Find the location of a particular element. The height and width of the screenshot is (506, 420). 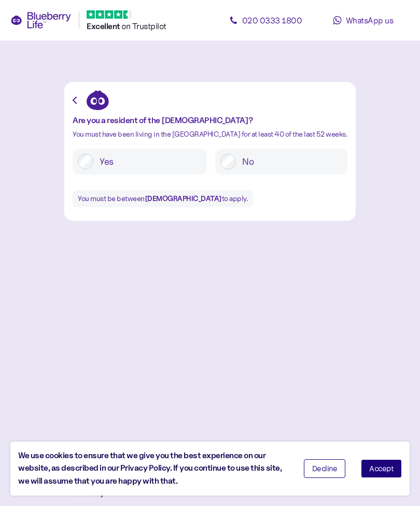

div: You must be between to apply. is located at coordinates (163, 198).